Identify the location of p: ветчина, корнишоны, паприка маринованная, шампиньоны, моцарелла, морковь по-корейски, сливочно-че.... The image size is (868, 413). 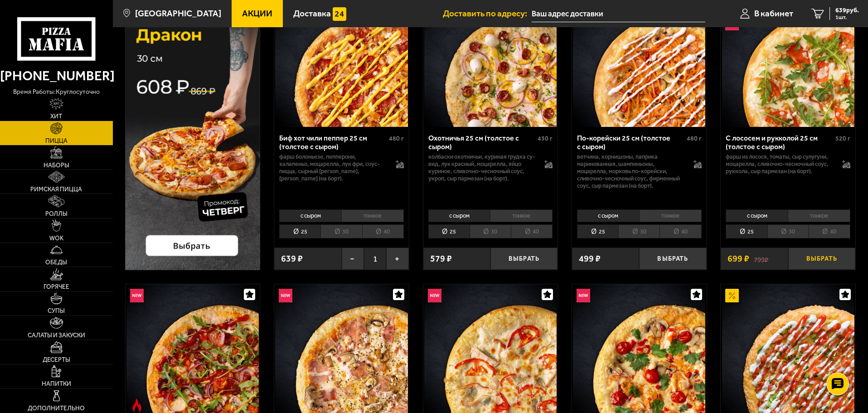
(631, 171).